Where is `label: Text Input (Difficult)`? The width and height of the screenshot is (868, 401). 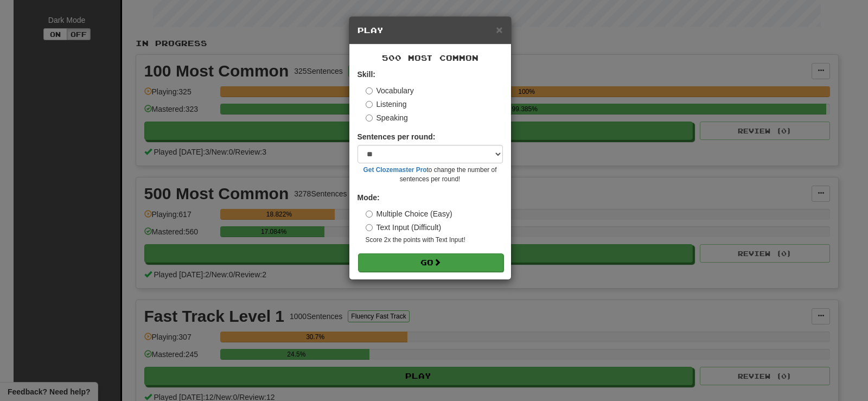
label: Text Input (Difficult) is located at coordinates (404, 228).